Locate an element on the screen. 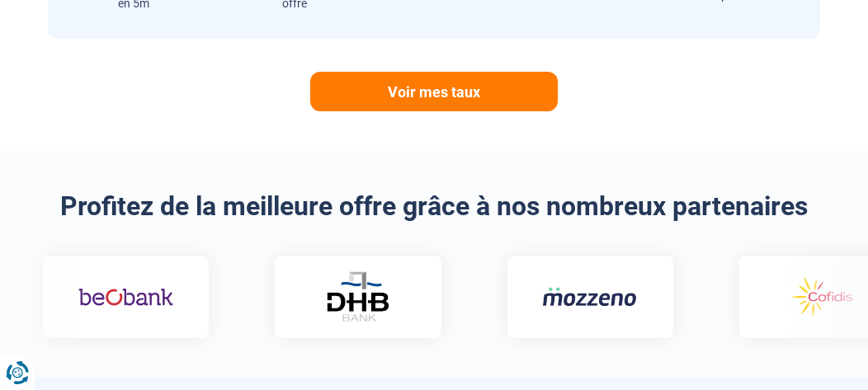 The width and height of the screenshot is (868, 390). img: Cofidis is located at coordinates (804, 297).